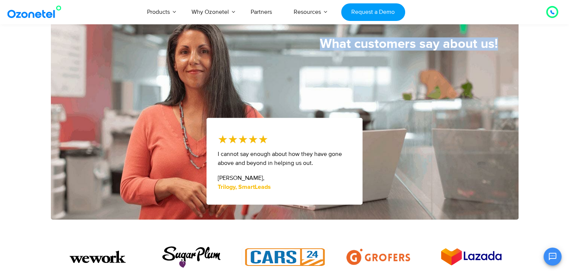 The width and height of the screenshot is (569, 273). What do you see at coordinates (243, 139) in the screenshot?
I see `div: 5/5` at bounding box center [243, 139].